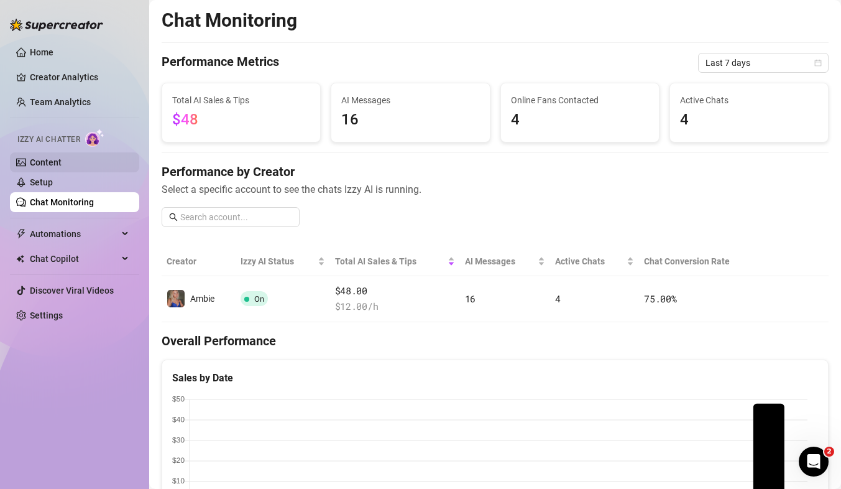  Describe the element at coordinates (45, 162) in the screenshot. I see `a: Content` at that location.